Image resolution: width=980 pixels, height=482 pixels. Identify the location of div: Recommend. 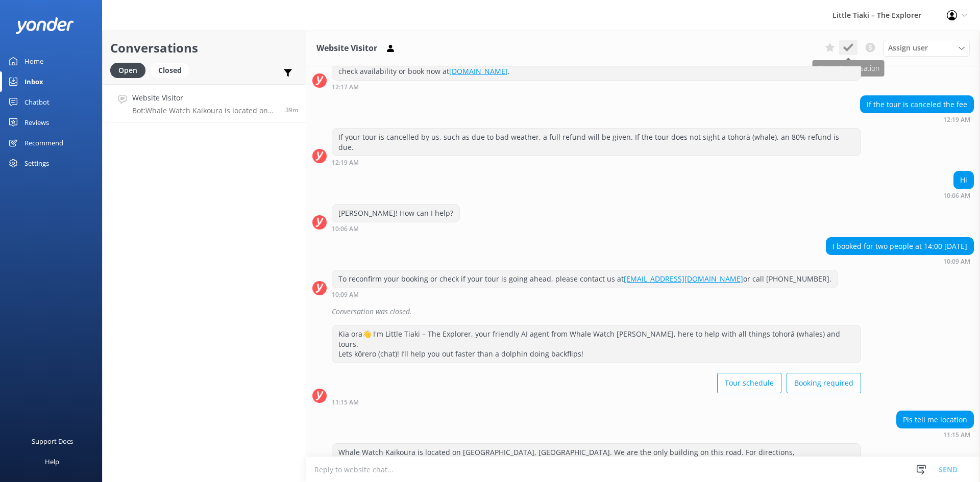
(44, 143).